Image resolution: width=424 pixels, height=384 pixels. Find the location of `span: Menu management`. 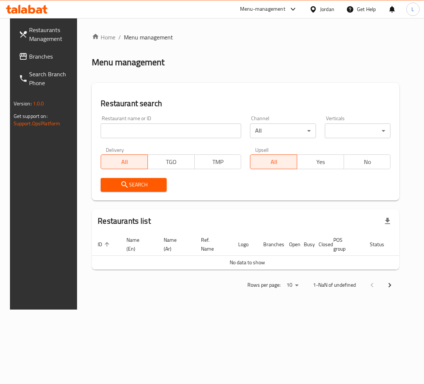

span: Menu management is located at coordinates (148, 37).